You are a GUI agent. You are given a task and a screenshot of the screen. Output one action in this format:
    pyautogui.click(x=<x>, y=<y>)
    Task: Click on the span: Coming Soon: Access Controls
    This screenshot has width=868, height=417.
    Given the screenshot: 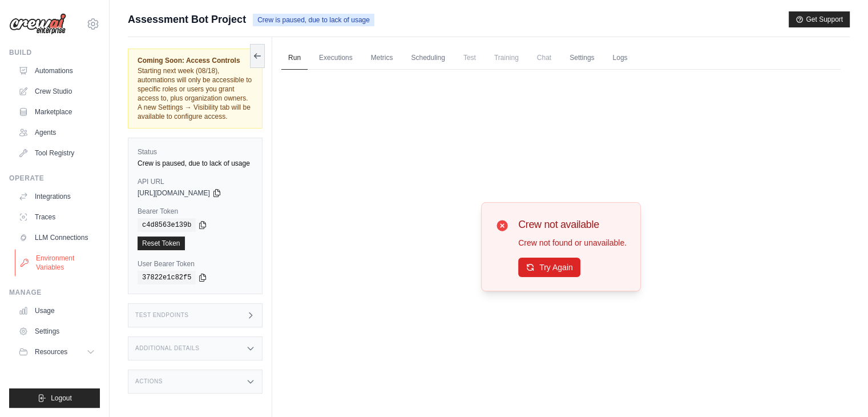 What is the action you would take?
    pyautogui.click(x=195, y=61)
    